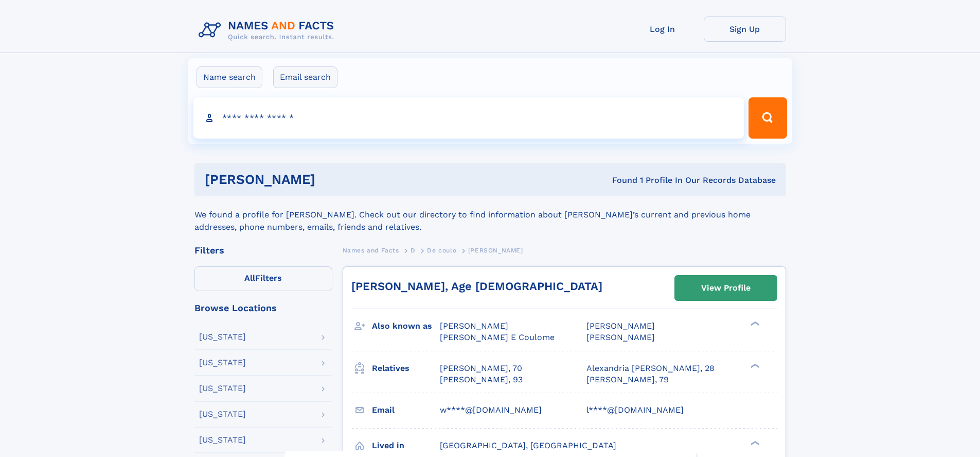  Describe the element at coordinates (264, 250) in the screenshot. I see `div: Filters` at that location.